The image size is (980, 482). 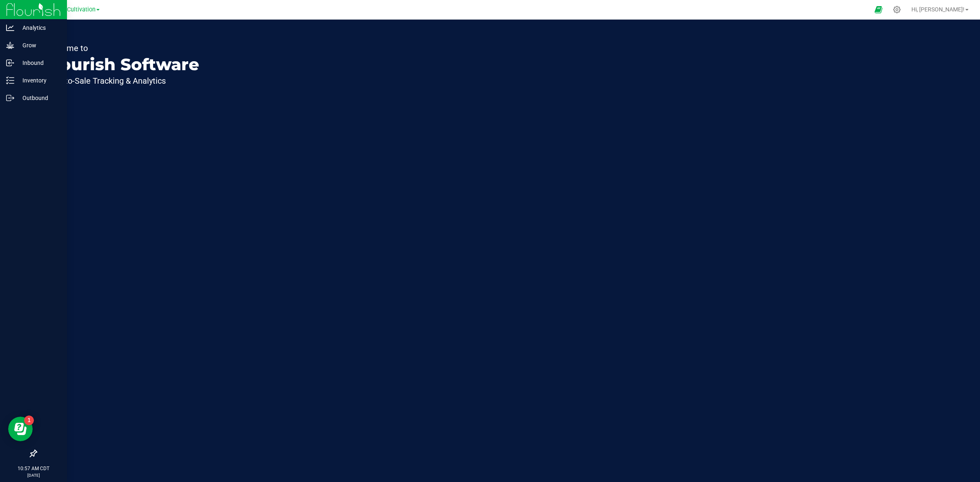 I want to click on p: Inventory, so click(x=39, y=80).